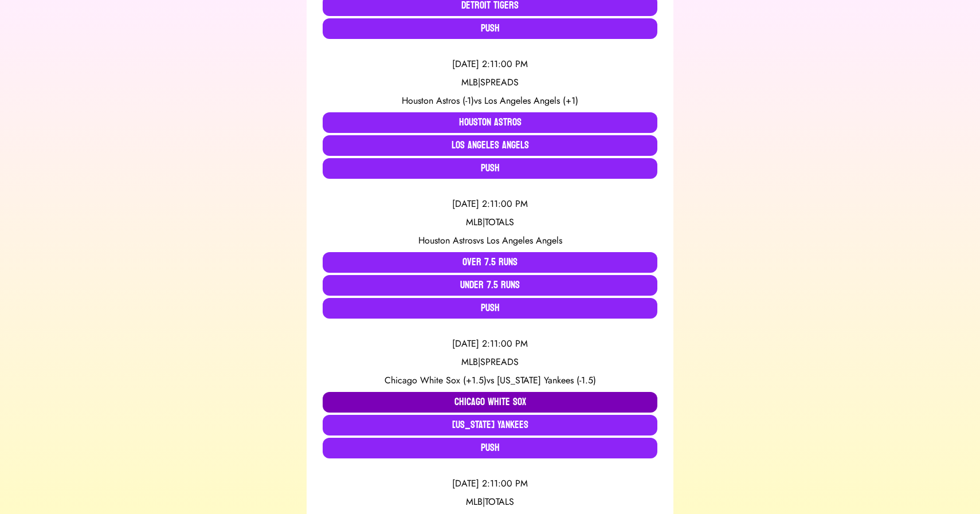 The width and height of the screenshot is (980, 514). I want to click on span: Los Angeles Angels, so click(524, 240).